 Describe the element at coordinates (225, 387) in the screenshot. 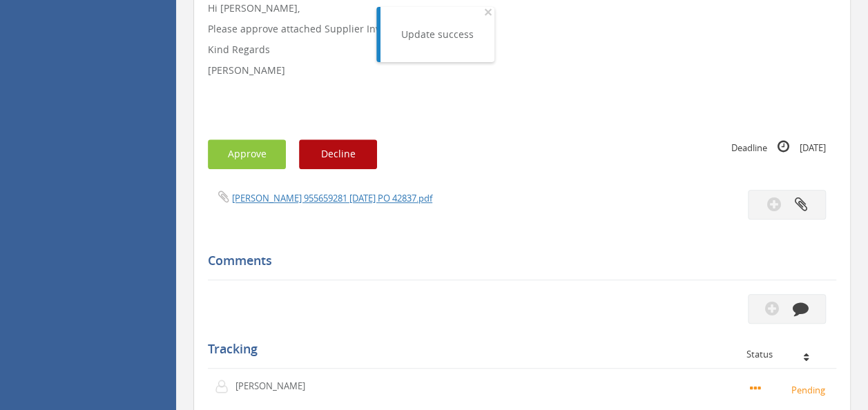

I see `img: user-icon.png` at that location.